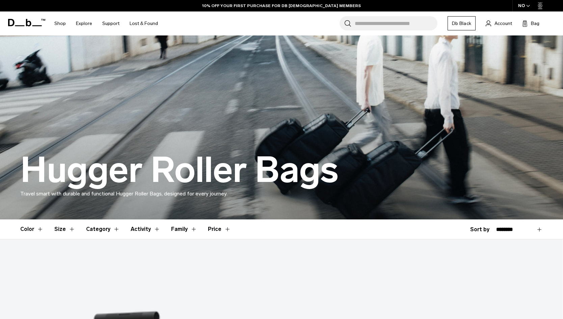 The height and width of the screenshot is (319, 563). I want to click on span: Account, so click(503, 23).